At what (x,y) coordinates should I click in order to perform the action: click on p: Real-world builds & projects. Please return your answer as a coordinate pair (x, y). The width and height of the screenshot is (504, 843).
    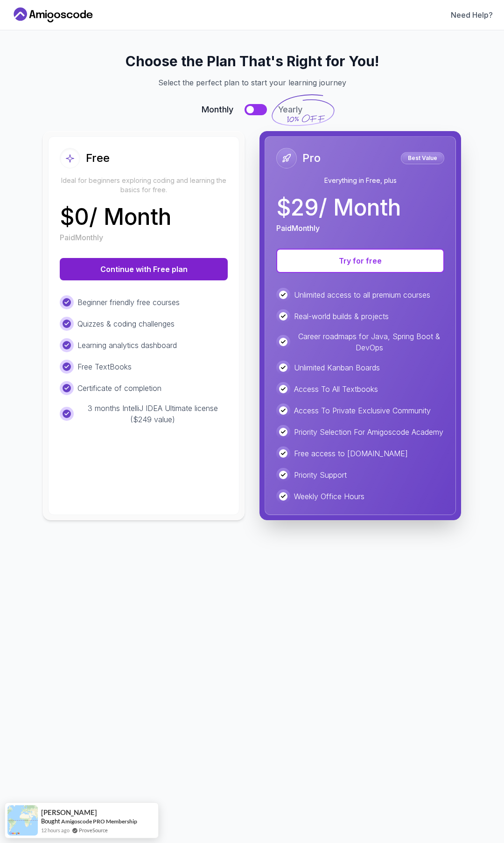
    Looking at the image, I should click on (341, 316).